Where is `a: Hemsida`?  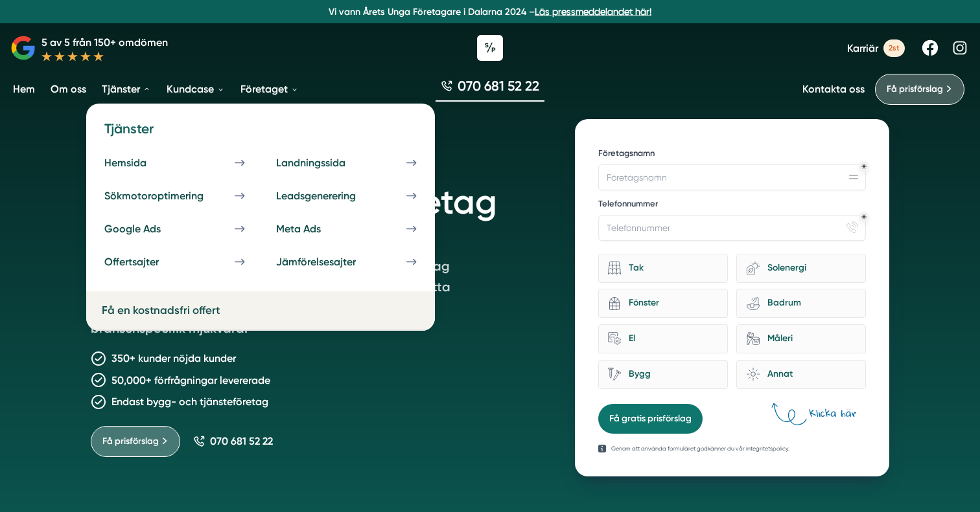 a: Hemsida is located at coordinates (174, 162).